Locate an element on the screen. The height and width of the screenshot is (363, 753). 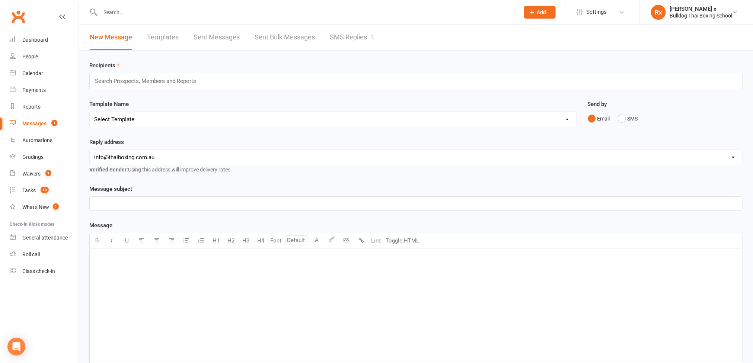
button: A is located at coordinates (317, 241).